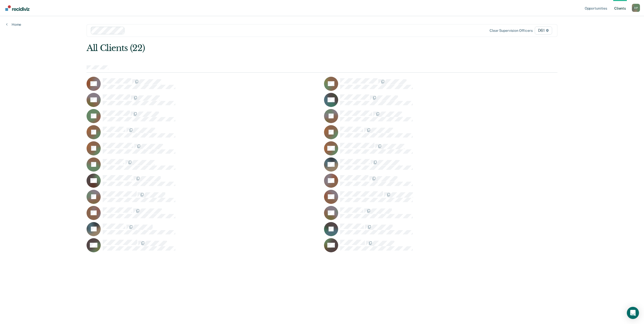  I want to click on a: Home, so click(14, 24).